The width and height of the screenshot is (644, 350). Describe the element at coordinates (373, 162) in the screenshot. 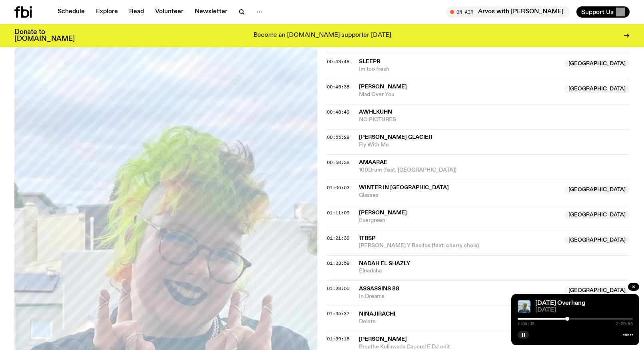

I see `span: Amaarae` at that location.